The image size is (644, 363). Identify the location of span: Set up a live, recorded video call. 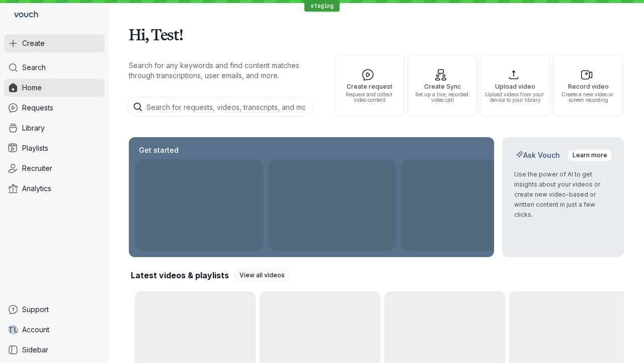
(443, 97).